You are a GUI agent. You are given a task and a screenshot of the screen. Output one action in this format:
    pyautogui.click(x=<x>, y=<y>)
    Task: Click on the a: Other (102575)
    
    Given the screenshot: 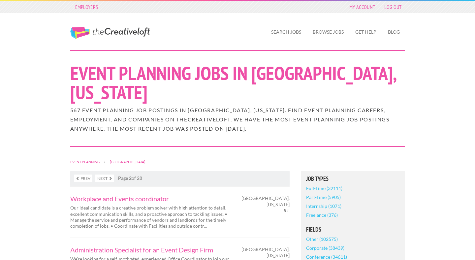 What is the action you would take?
    pyautogui.click(x=322, y=239)
    